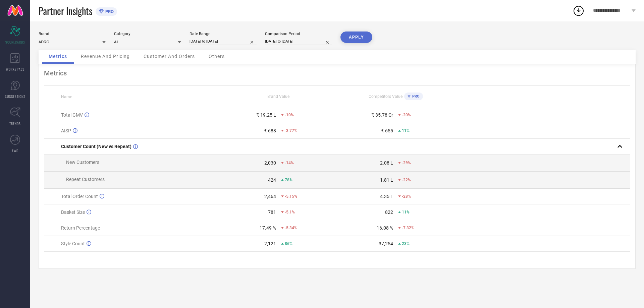 This screenshot has height=308, width=644. I want to click on span: -20%, so click(406, 115).